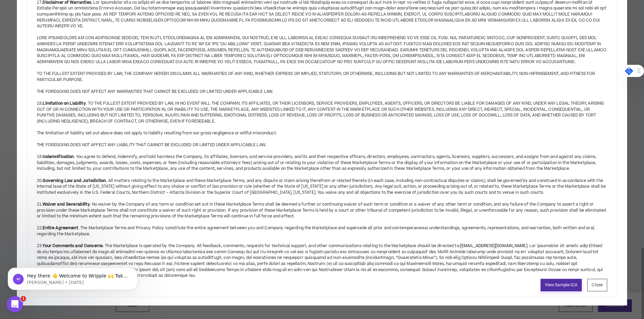 This screenshot has width=644, height=319. I want to click on strong: Entire Agreement, so click(60, 228).